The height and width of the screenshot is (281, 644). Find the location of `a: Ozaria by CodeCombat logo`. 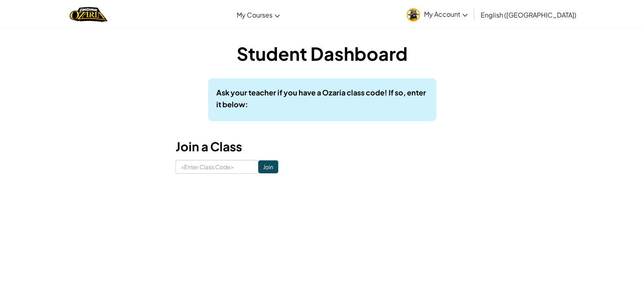

a: Ozaria by CodeCombat logo is located at coordinates (89, 14).